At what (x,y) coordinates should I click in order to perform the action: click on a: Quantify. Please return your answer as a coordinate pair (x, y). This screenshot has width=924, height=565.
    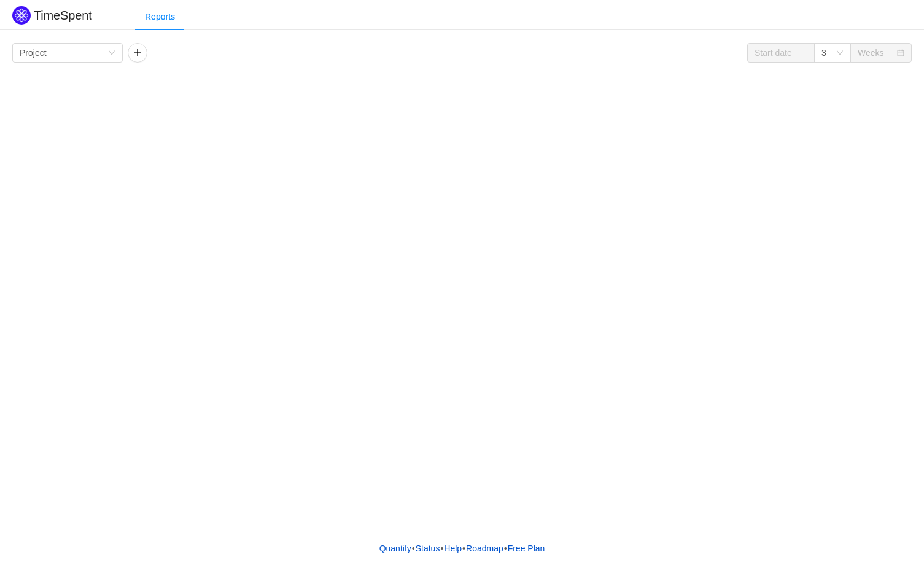
    Looking at the image, I should click on (395, 548).